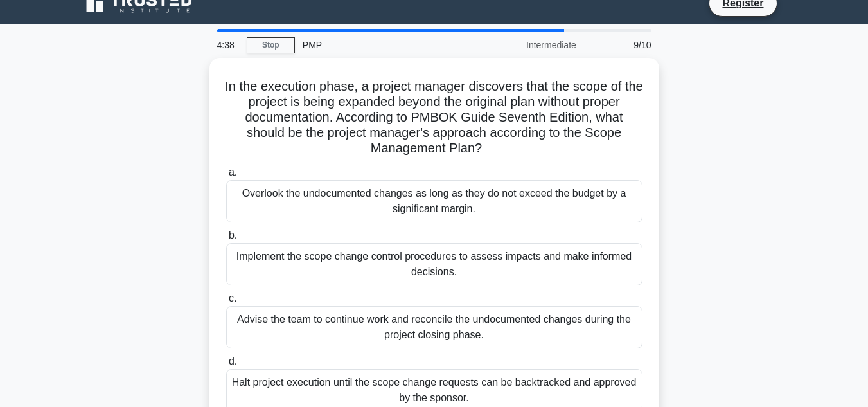 The image size is (868, 407). What do you see at coordinates (435, 265) in the screenshot?
I see `div: Implement the scope change control procedures to assess impacts and make informed decisions.` at bounding box center [435, 265].